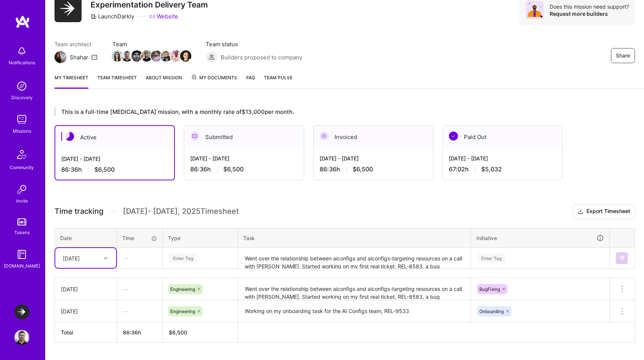 The width and height of the screenshot is (644, 360). What do you see at coordinates (164, 16) in the screenshot?
I see `a: Website` at bounding box center [164, 16].